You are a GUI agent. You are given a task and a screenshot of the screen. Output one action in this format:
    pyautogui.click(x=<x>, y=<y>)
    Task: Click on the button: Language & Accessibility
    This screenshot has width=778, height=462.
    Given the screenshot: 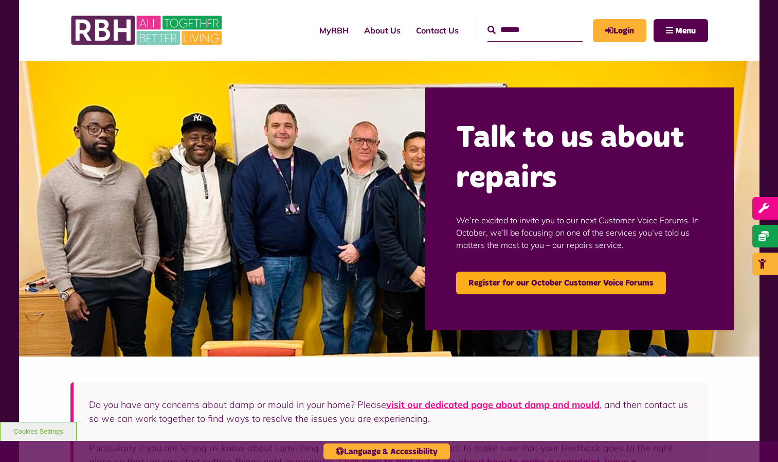 What is the action you would take?
    pyautogui.click(x=387, y=451)
    